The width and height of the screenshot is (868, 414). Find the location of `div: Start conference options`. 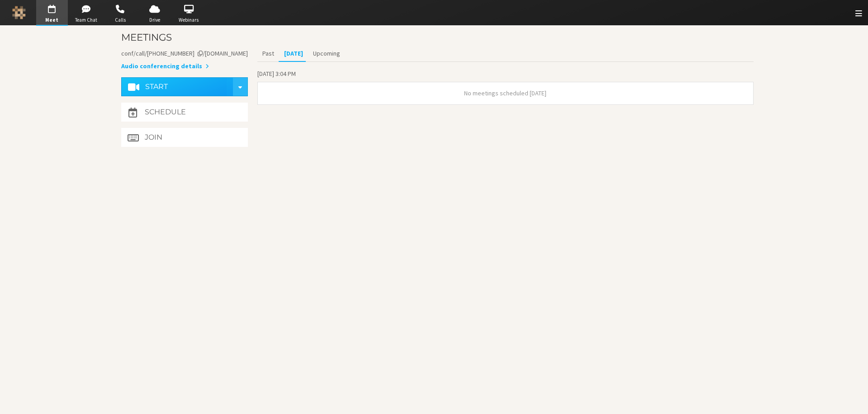

div: Start conference options is located at coordinates (241, 87).